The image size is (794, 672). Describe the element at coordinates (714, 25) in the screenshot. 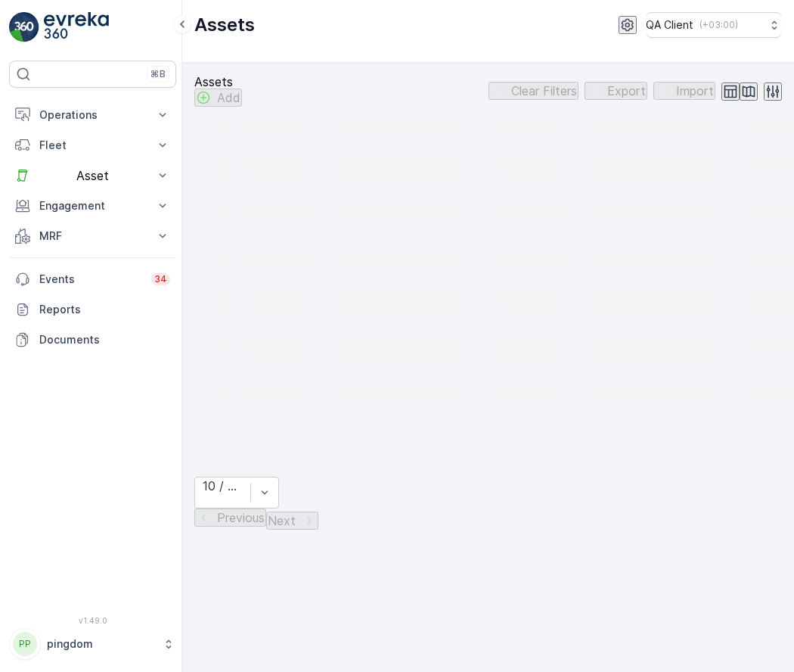

I see `button: QA Client(+03:00)` at that location.